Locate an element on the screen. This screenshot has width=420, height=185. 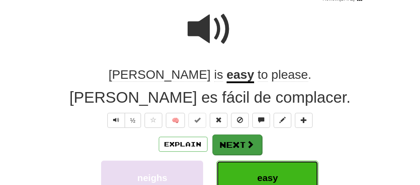
div: Text-to-speech controls is located at coordinates (123, 121).